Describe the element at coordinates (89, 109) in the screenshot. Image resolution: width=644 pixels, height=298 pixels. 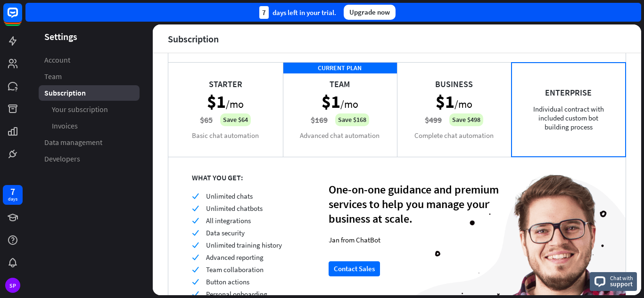
I see `a: Your subscription` at that location.